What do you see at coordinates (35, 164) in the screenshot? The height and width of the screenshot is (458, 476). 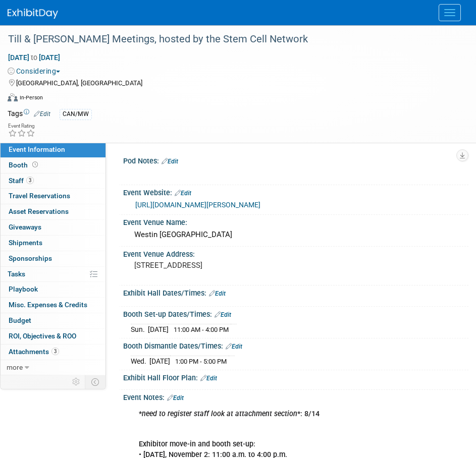 I see `span: Booth not reserved yet` at bounding box center [35, 164].